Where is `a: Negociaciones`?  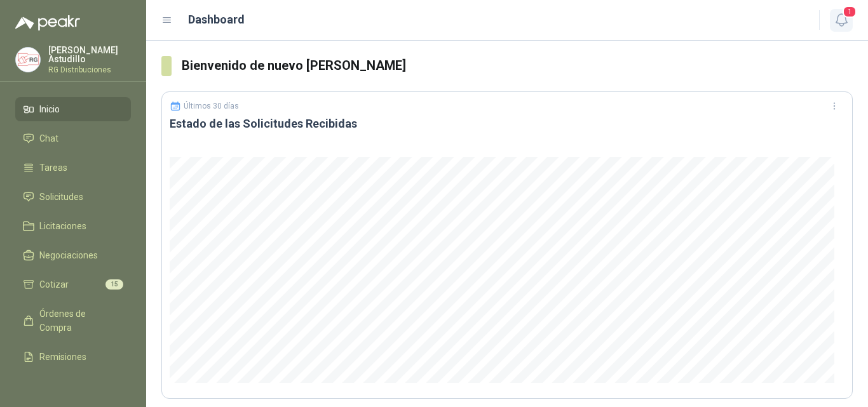
a: Negociaciones is located at coordinates (73, 255).